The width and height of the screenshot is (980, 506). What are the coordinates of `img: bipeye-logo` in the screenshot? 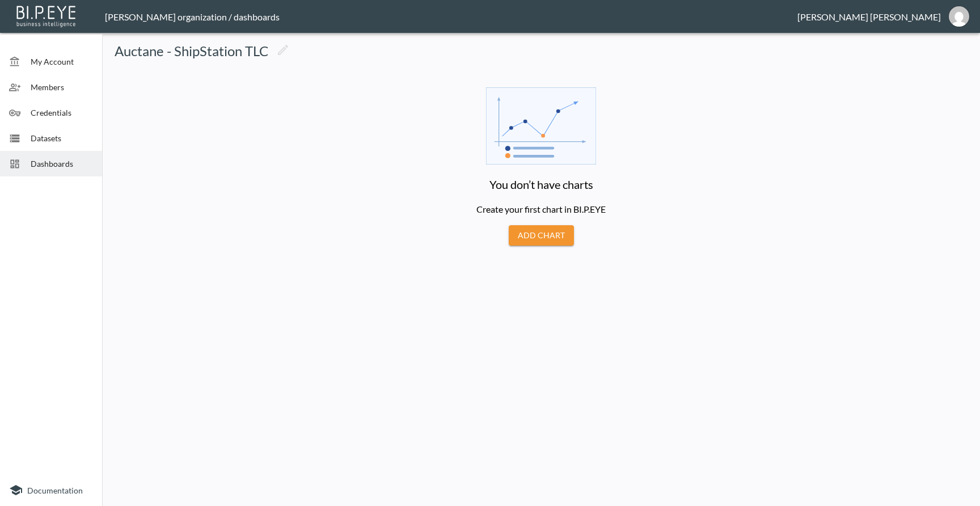 It's located at (46, 15).